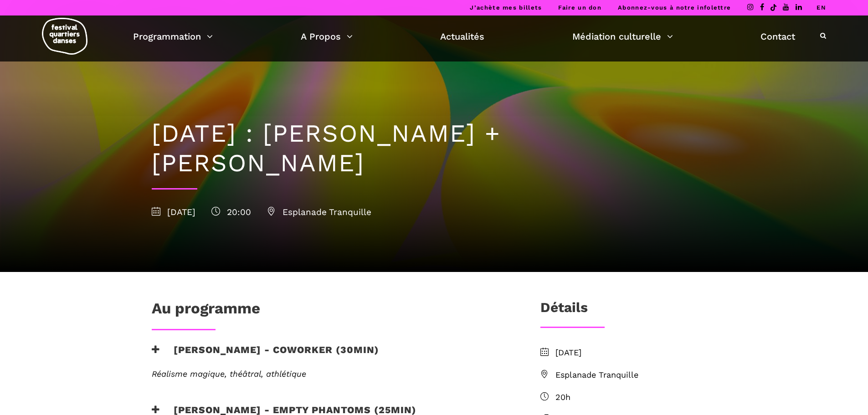 Image resolution: width=868 pixels, height=415 pixels. I want to click on a: Contact, so click(778, 37).